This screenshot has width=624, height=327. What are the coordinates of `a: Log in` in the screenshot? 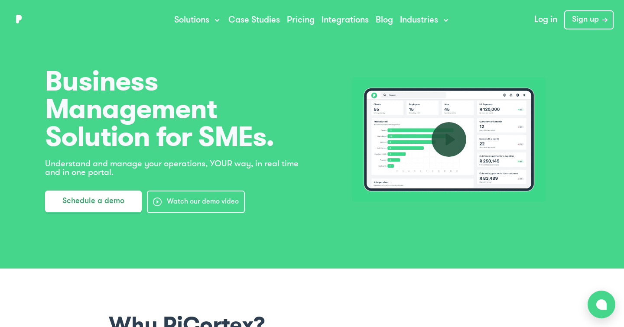 It's located at (545, 20).